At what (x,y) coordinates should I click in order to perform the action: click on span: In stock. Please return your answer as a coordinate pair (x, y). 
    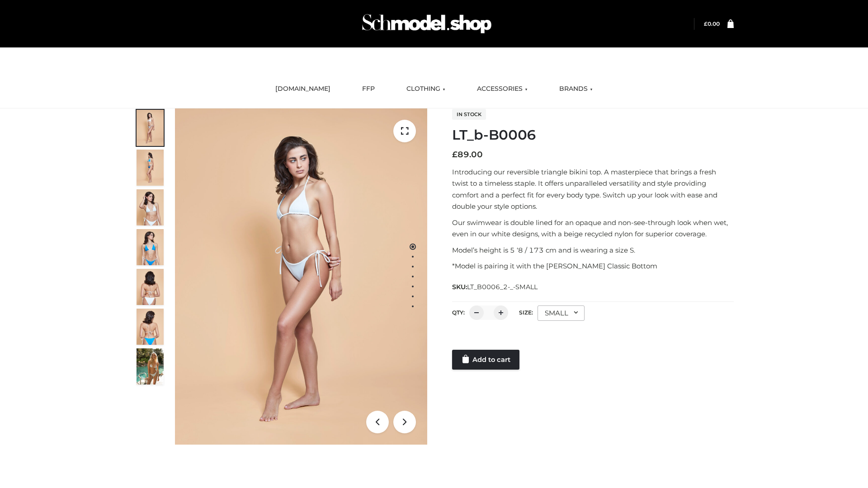
    Looking at the image, I should click on (469, 114).